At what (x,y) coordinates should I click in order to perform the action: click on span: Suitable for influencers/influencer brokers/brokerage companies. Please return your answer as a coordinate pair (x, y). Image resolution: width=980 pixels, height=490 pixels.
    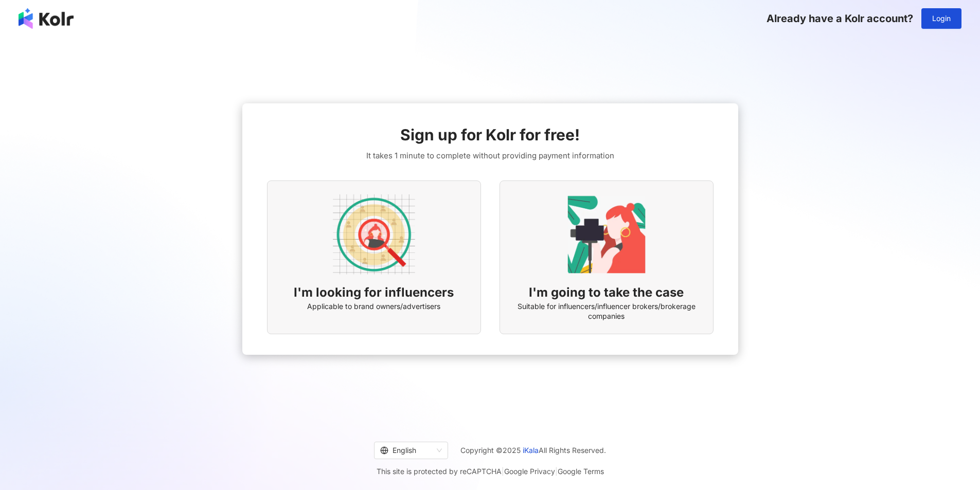
    Looking at the image, I should click on (607, 311).